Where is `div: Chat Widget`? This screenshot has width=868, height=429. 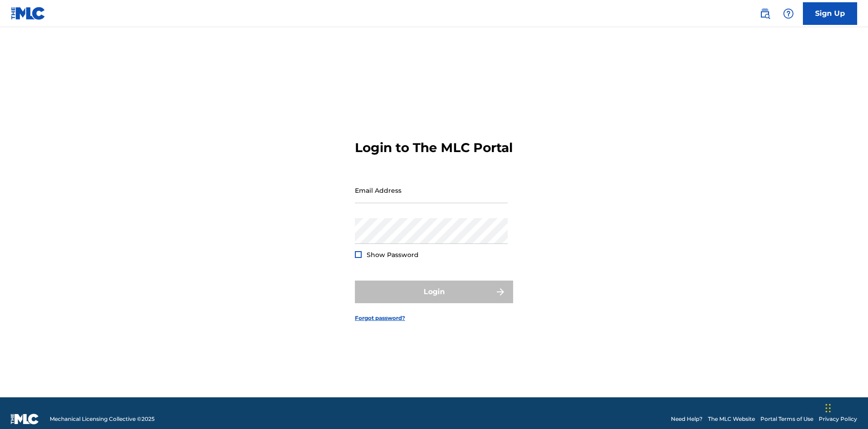
div: Chat Widget is located at coordinates (845, 407).